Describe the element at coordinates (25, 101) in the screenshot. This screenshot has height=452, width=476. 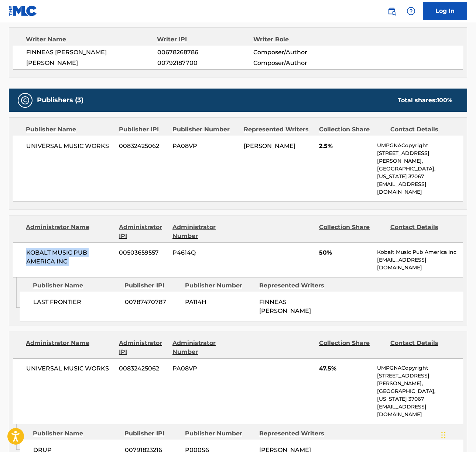
I see `img: Publishers` at that location.